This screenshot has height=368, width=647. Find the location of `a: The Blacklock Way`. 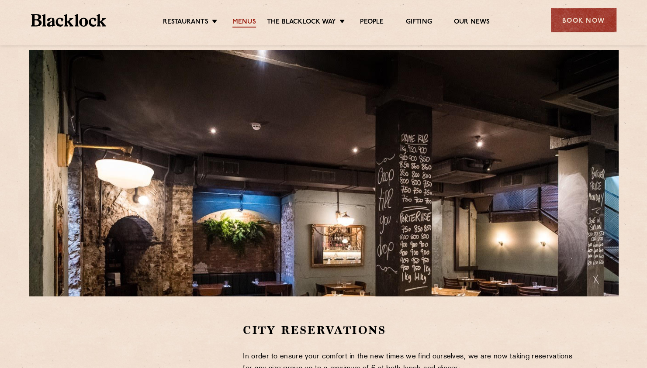

a: The Blacklock Way is located at coordinates (301, 23).